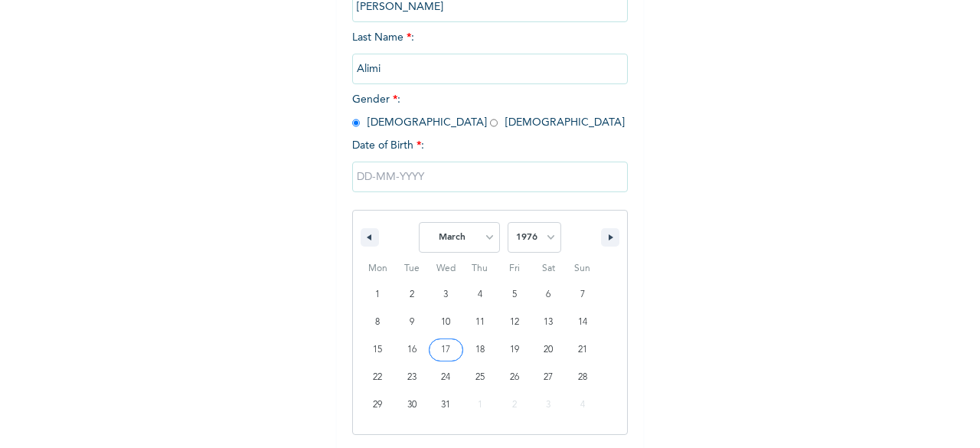  I want to click on span: 17, so click(446, 350).